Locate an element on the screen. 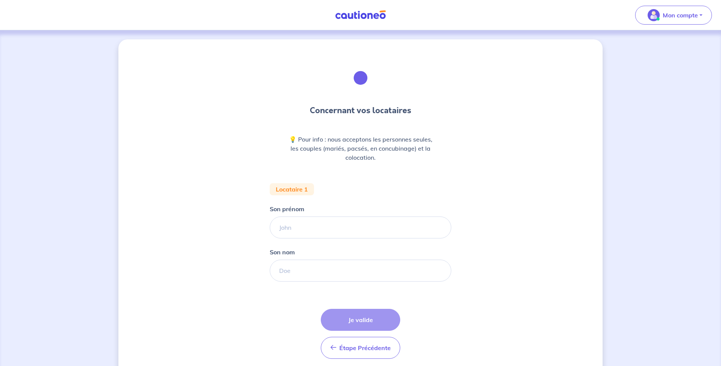 The image size is (721, 366). img: illu_tenants.svg is located at coordinates (361, 78).